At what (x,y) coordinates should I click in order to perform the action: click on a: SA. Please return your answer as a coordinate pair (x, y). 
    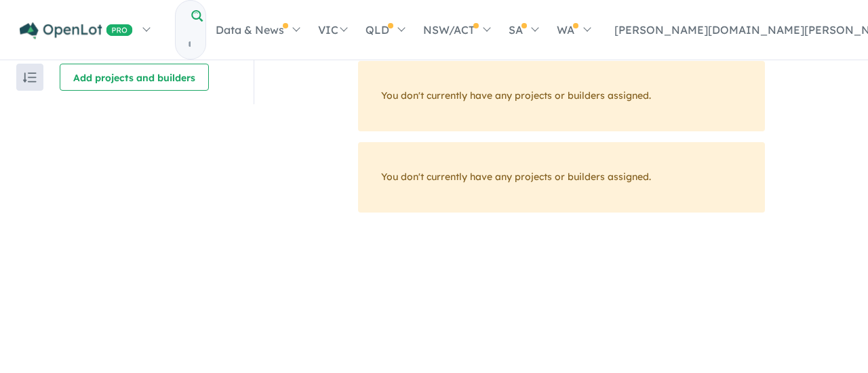
    Looking at the image, I should click on (523, 30).